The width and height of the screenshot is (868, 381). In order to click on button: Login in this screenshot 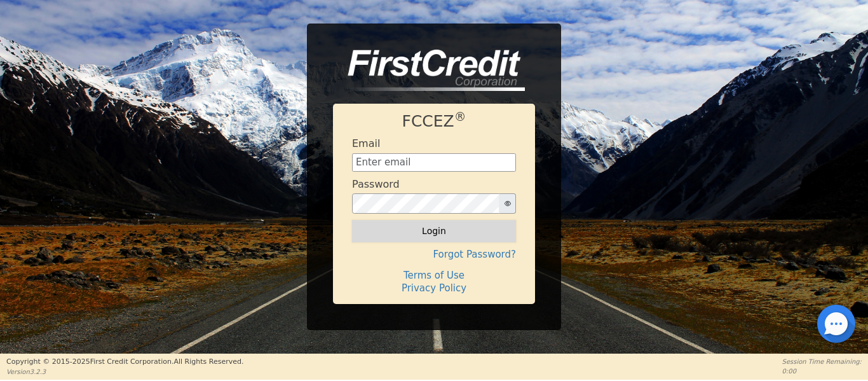, I will do `click(434, 230)`.